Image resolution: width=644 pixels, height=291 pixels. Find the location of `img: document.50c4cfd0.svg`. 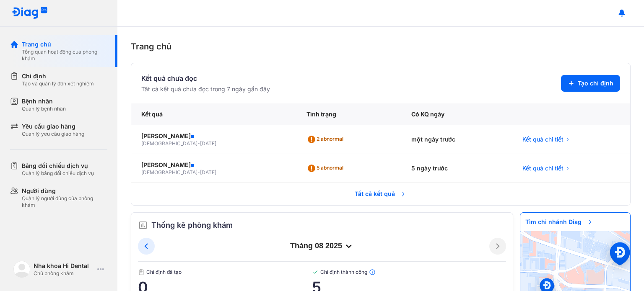

img: document.50c4cfd0.svg is located at coordinates (141, 272).